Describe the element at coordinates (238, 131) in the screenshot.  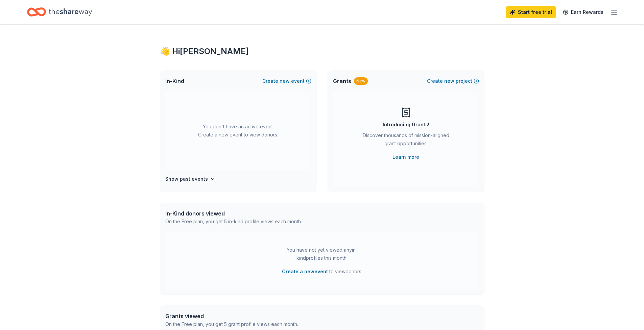
I see `div: You don't have an active event. Create a new event to view donors.` at that location.